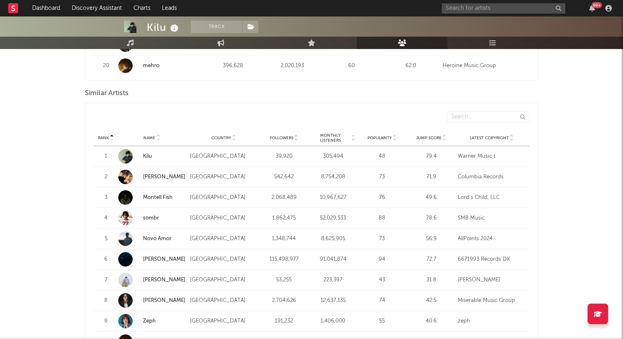  I want to click on div: Heroine Music Group, so click(484, 66).